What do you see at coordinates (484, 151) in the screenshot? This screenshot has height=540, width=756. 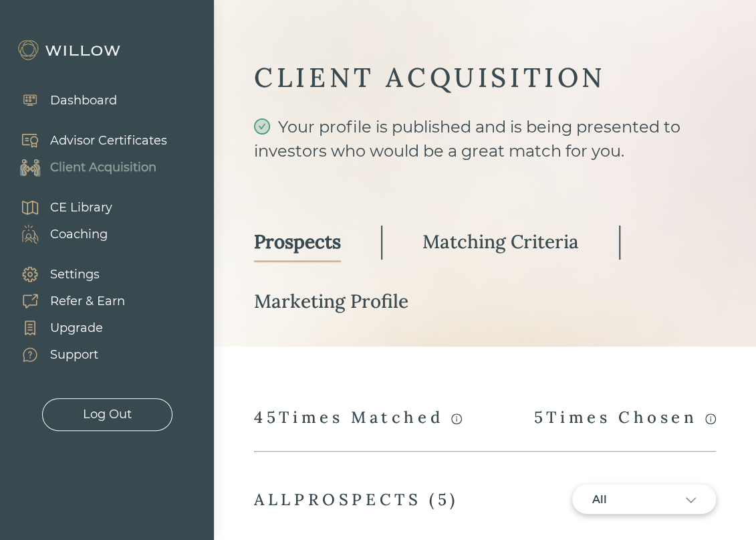 I see `div: Your profile is published and is being presented to investors who would be a great match for you.` at bounding box center [484, 151].